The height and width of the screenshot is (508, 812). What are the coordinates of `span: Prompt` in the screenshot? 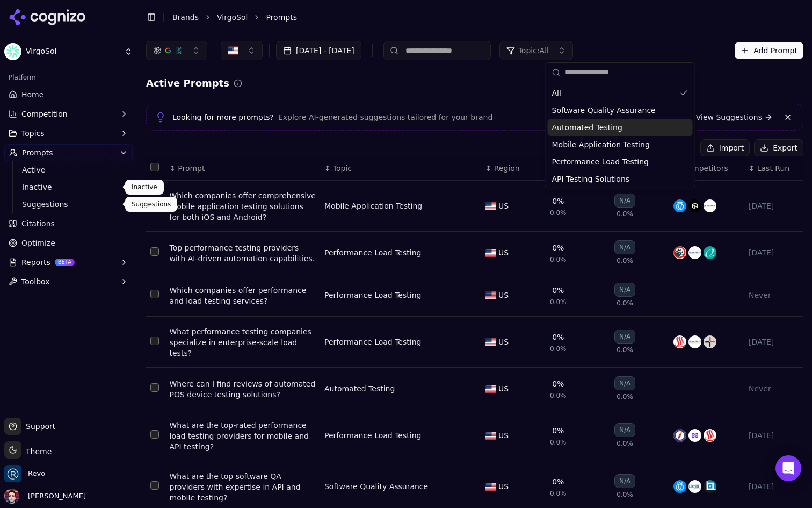 It's located at (191, 168).